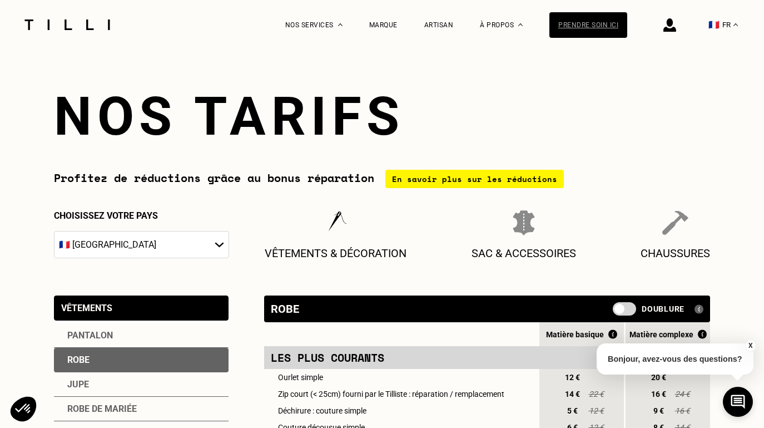  What do you see at coordinates (588, 25) in the screenshot?
I see `div: Prendre soin ici` at bounding box center [588, 25].